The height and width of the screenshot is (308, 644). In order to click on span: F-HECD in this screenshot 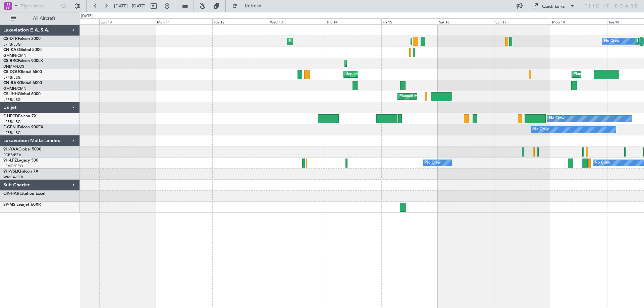, I will do `click(10, 117)`.